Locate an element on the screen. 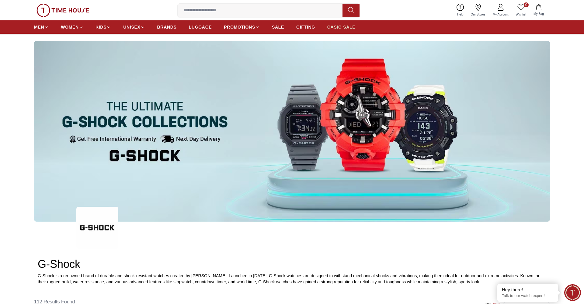  a: LUGGAGE is located at coordinates (200, 27).